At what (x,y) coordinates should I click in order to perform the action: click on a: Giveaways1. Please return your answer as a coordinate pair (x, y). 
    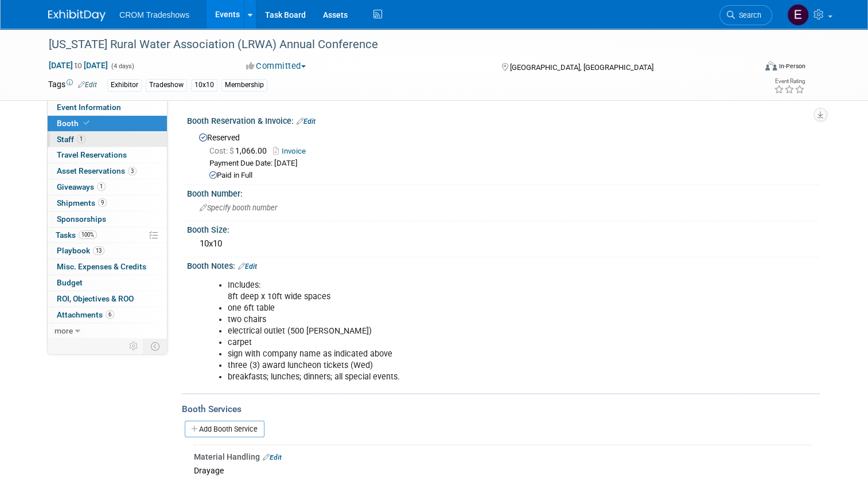
    Looking at the image, I should click on (107, 187).